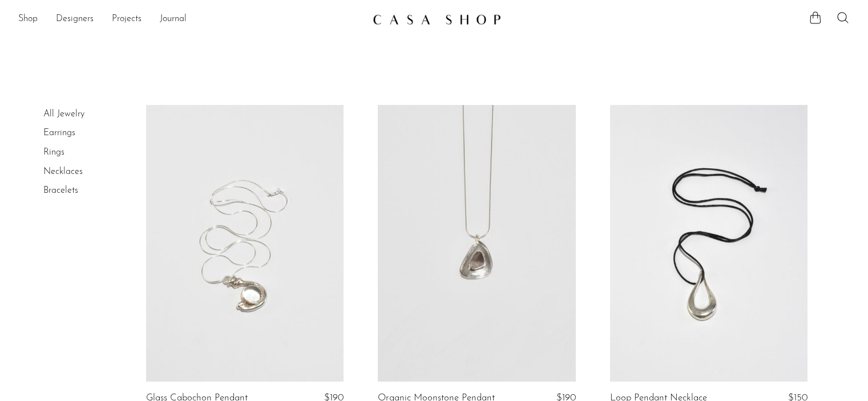  Describe the element at coordinates (190, 20) in the screenshot. I see `ul: NEW HEADER MENU` at that location.